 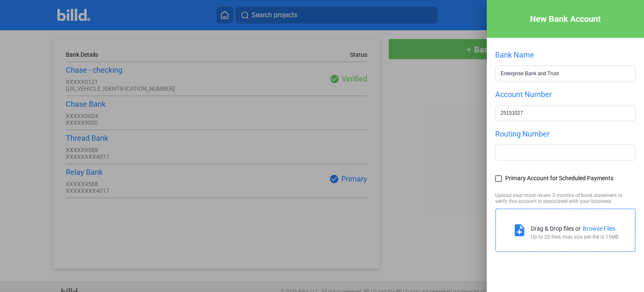 What do you see at coordinates (574, 237) in the screenshot?
I see `div: Up to 20 files, max size per file is 15MB` at bounding box center [574, 237].